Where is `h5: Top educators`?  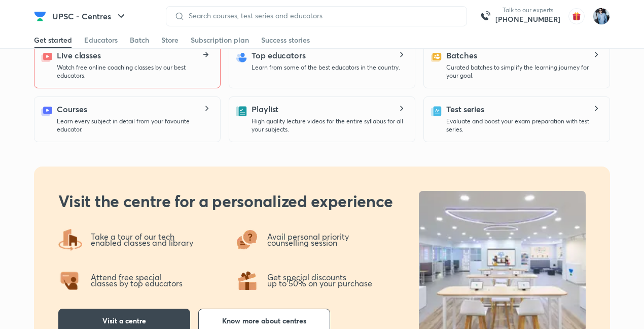
h5: Top educators is located at coordinates (278, 56).